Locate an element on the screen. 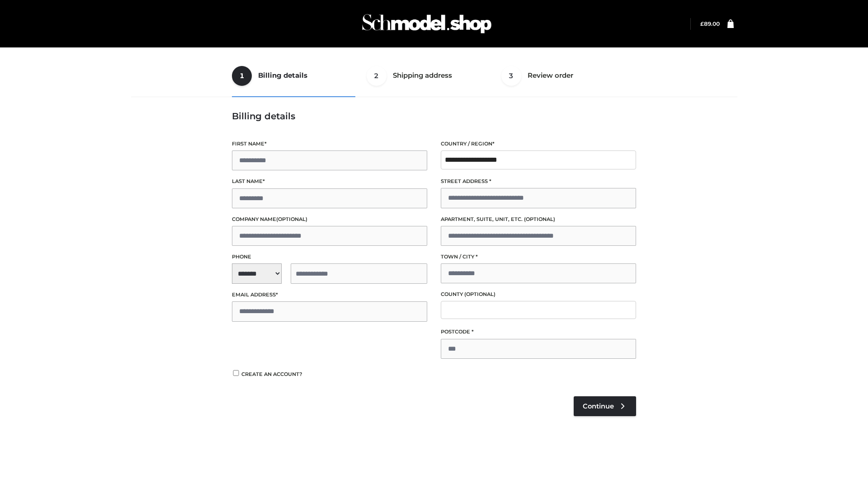 The height and width of the screenshot is (488, 868). label: Street address is located at coordinates (539, 181).